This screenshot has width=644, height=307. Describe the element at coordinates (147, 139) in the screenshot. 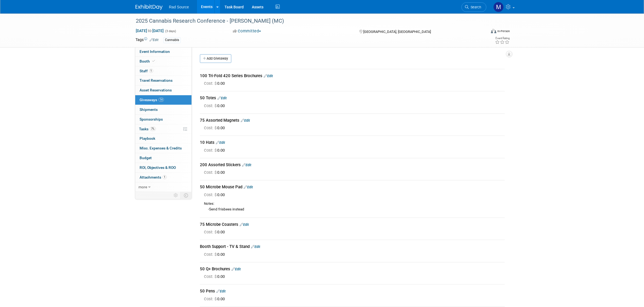

I see `span: Playbook` at that location.